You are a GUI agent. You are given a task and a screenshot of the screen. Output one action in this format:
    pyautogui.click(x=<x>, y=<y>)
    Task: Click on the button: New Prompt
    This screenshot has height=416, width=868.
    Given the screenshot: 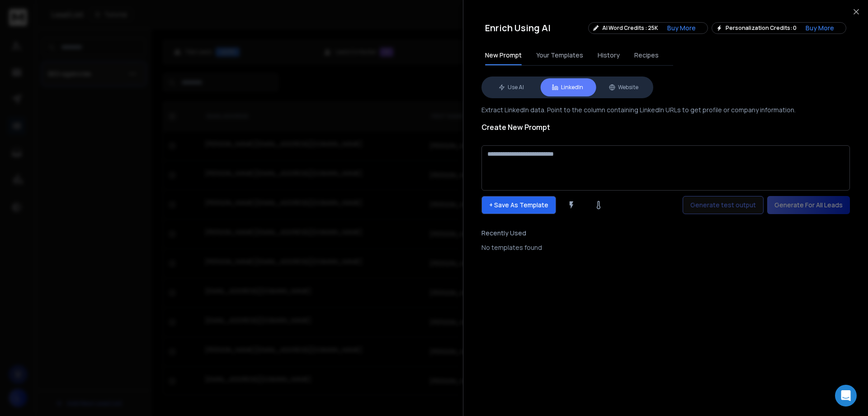 What is the action you would take?
    pyautogui.click(x=503, y=55)
    